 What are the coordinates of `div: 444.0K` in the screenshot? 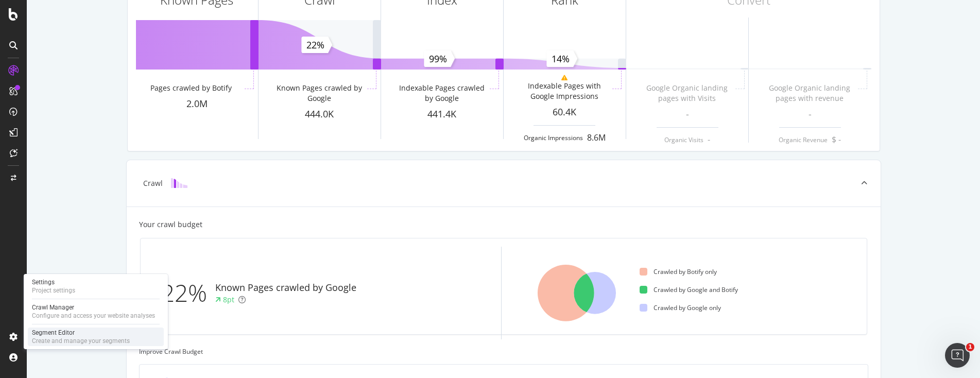 It's located at (319, 115).